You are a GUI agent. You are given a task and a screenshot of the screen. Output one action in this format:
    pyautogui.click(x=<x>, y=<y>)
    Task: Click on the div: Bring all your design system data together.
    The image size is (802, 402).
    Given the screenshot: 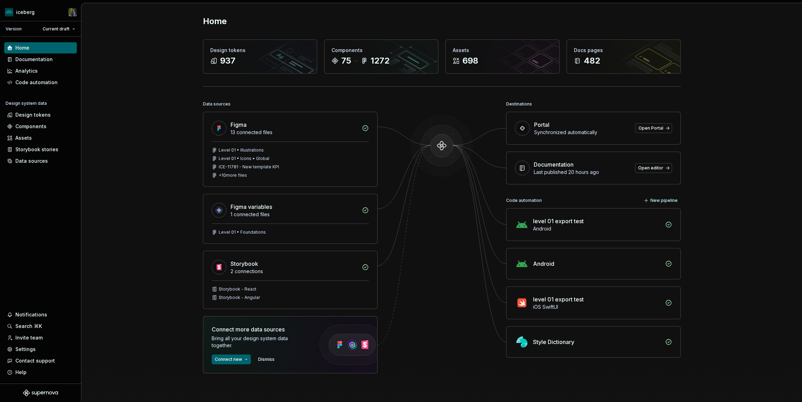 What is the action you would take?
    pyautogui.click(x=259, y=342)
    